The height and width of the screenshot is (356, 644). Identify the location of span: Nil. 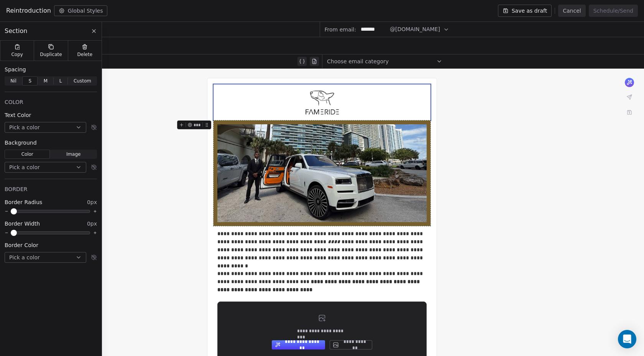
(13, 81).